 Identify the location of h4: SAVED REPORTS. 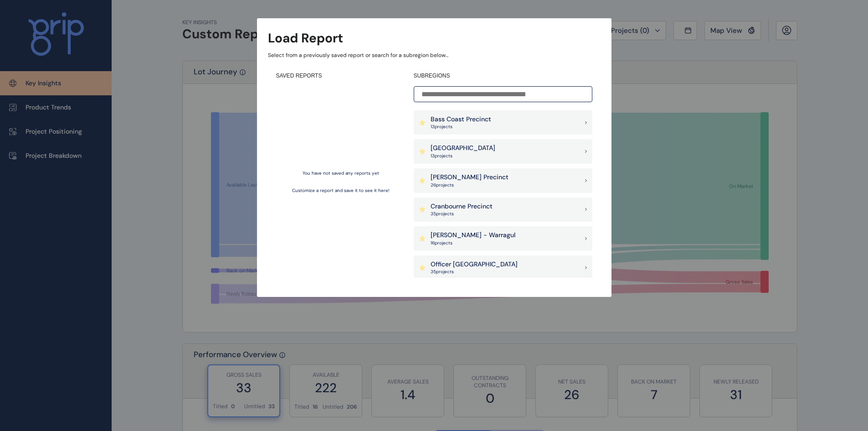
(341, 75).